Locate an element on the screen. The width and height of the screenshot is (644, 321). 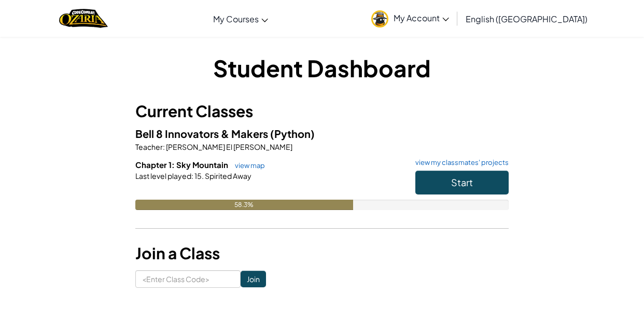
a: view map is located at coordinates (247, 165).